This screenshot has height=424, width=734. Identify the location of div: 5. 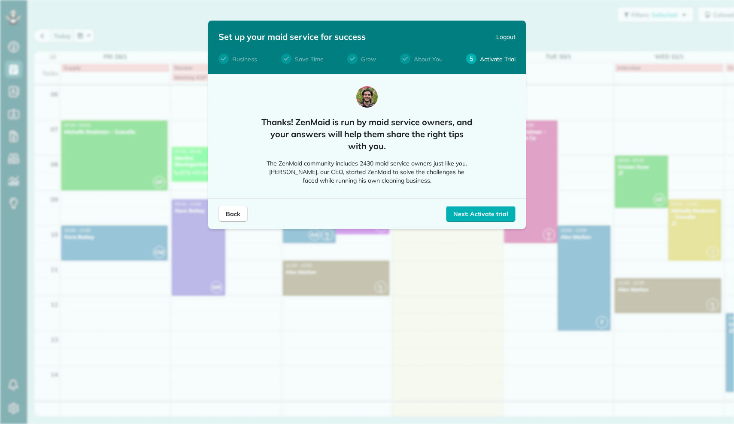
(471, 59).